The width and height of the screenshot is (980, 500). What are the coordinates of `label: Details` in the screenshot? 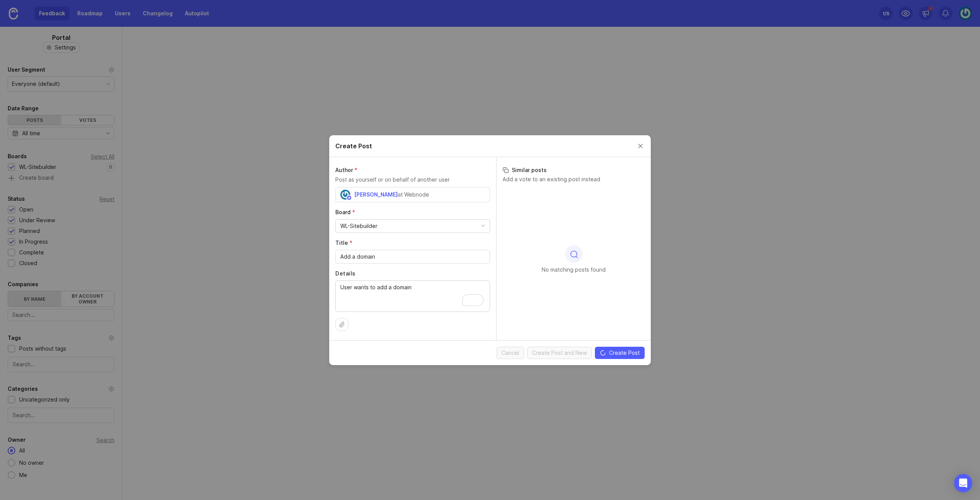 It's located at (413, 273).